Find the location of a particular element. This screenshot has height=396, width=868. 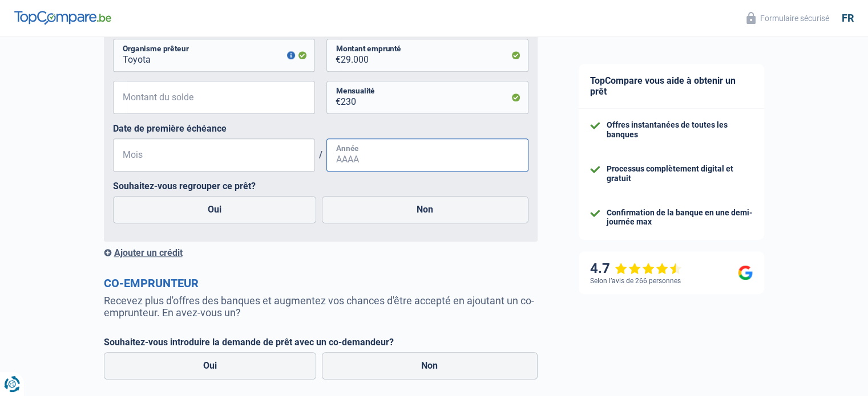

div: Processus complètement digital et gratuit is located at coordinates (680, 174).